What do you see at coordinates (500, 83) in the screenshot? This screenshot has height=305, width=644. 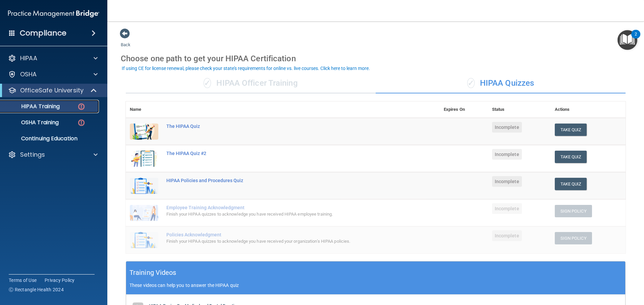 I see `div: HIPAA Quizzes` at bounding box center [500, 83].